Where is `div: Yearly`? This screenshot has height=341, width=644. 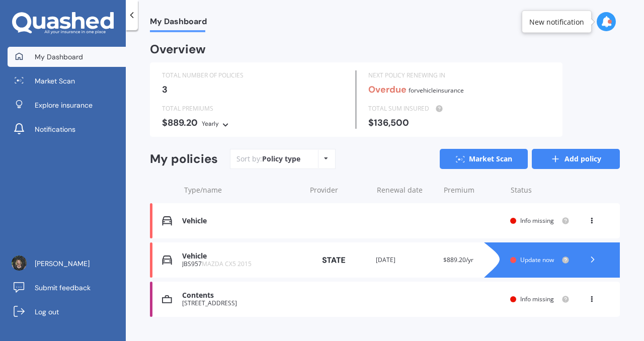
div: Yearly is located at coordinates (210, 124).